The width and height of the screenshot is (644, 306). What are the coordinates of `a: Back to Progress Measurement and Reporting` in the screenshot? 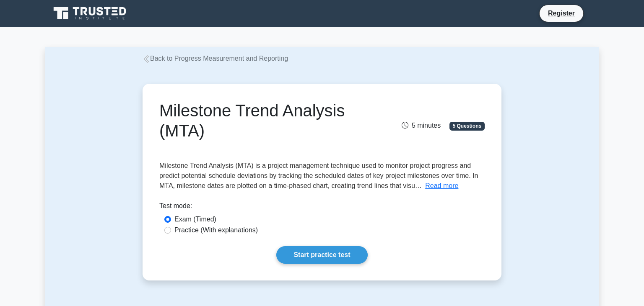 It's located at (215, 58).